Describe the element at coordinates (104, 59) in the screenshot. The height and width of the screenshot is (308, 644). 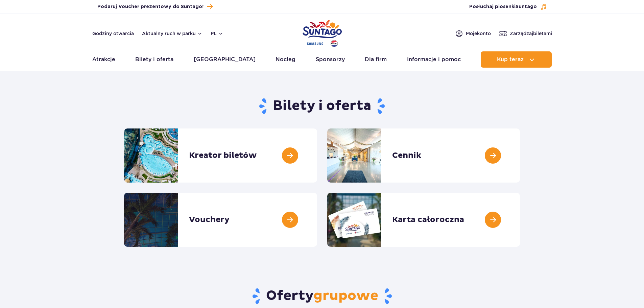
I see `a: Atrakcje` at that location.